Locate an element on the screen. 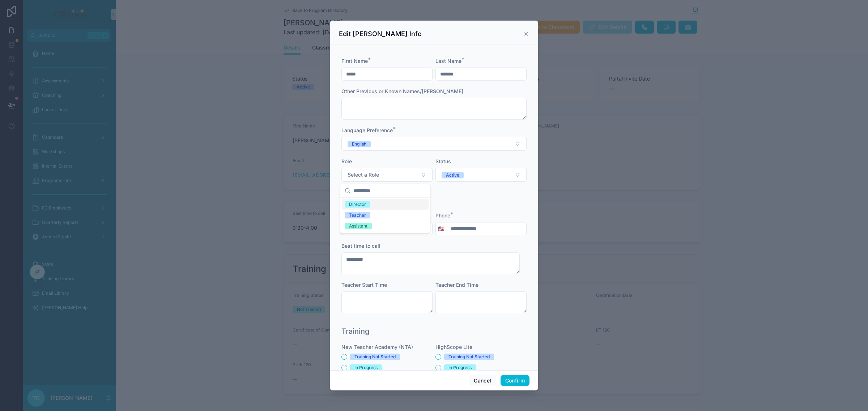  div: Teacher is located at coordinates (357, 216).